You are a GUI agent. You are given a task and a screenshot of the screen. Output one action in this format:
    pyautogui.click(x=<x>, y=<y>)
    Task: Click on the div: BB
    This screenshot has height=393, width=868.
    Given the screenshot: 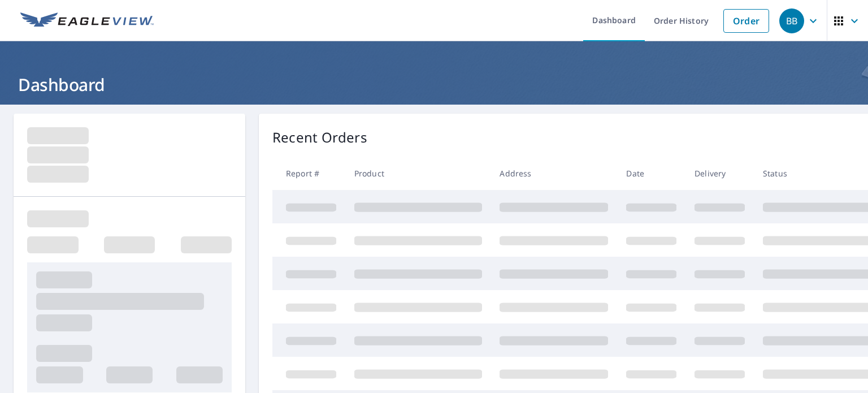 What is the action you would take?
    pyautogui.click(x=792, y=21)
    